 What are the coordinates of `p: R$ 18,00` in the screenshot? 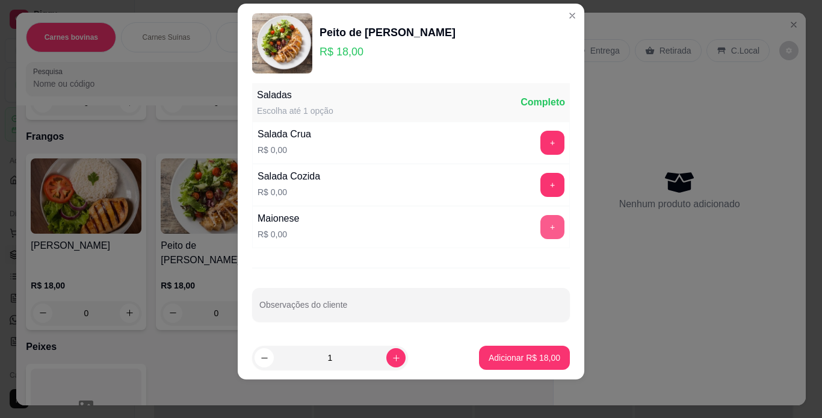 It's located at (388, 52).